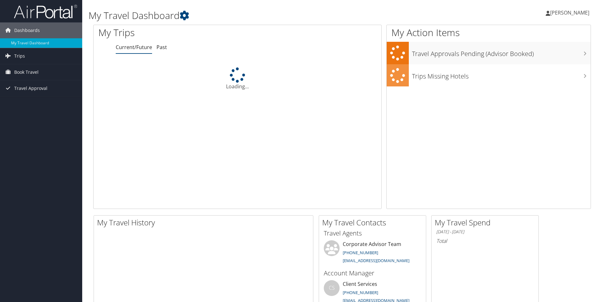  I want to click on h3: Travel Approvals Pending (Advisor Booked), so click(501, 52).